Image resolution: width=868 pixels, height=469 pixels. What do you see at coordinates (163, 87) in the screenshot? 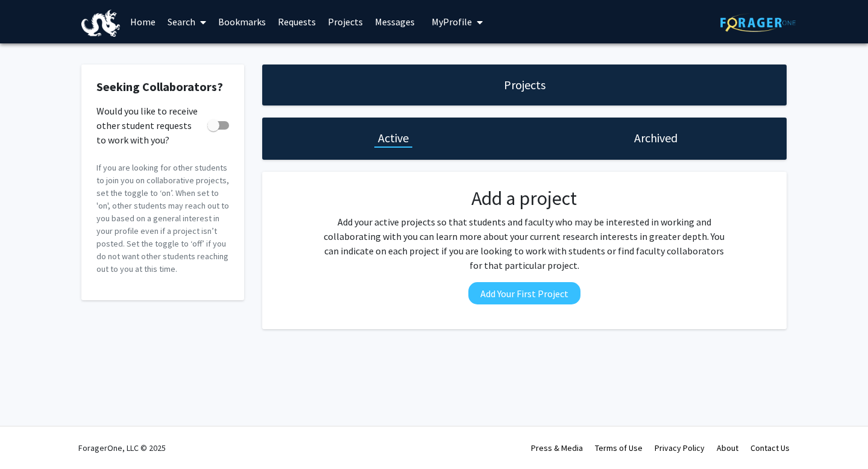
I see `h2: Seeking Collaborators?` at bounding box center [163, 87].